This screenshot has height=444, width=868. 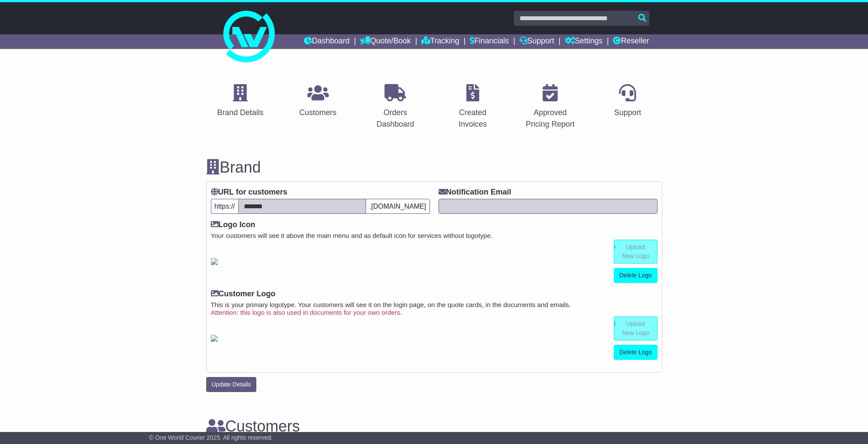 What do you see at coordinates (327, 41) in the screenshot?
I see `a: Dashboard` at bounding box center [327, 41].